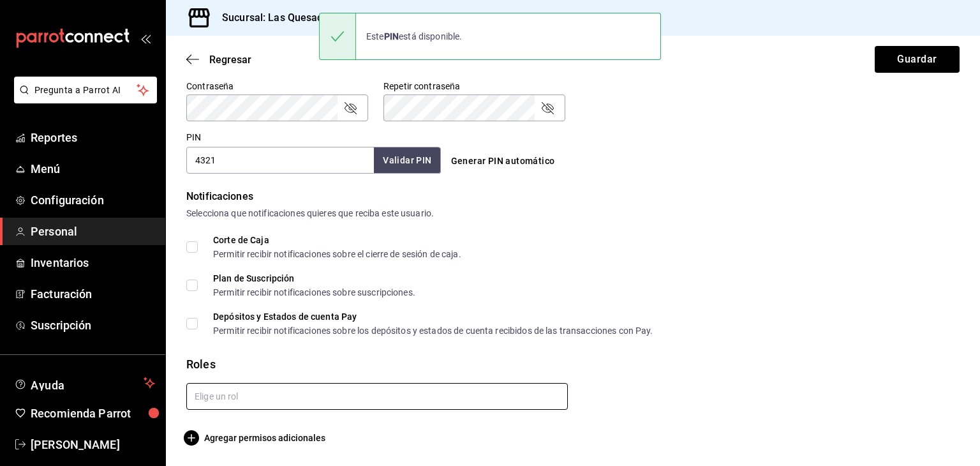 Image resolution: width=980 pixels, height=466 pixels. What do you see at coordinates (414, 36) in the screenshot?
I see `div: Este está disponible.` at bounding box center [414, 36].